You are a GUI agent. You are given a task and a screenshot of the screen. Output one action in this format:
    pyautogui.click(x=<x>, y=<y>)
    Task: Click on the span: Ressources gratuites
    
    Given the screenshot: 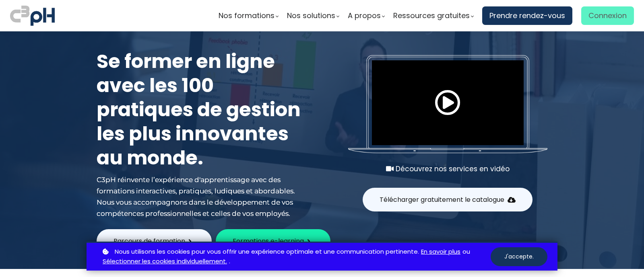 What is the action you would take?
    pyautogui.click(x=431, y=16)
    